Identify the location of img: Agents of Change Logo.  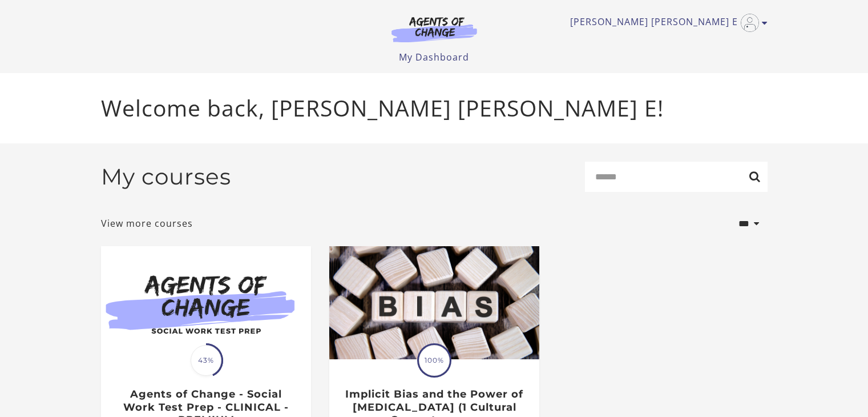
(434, 29).